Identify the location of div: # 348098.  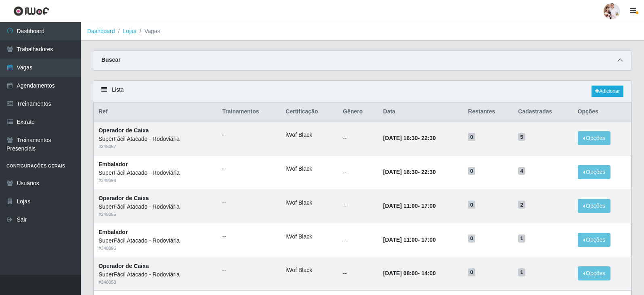
(155, 180).